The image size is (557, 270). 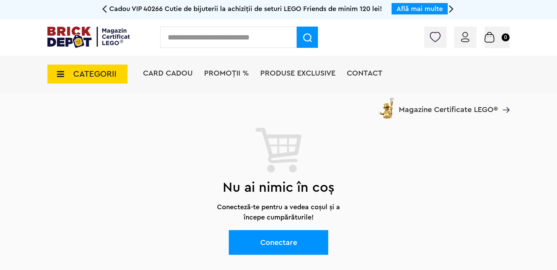 What do you see at coordinates (279, 242) in the screenshot?
I see `a: Conectare` at bounding box center [279, 242].